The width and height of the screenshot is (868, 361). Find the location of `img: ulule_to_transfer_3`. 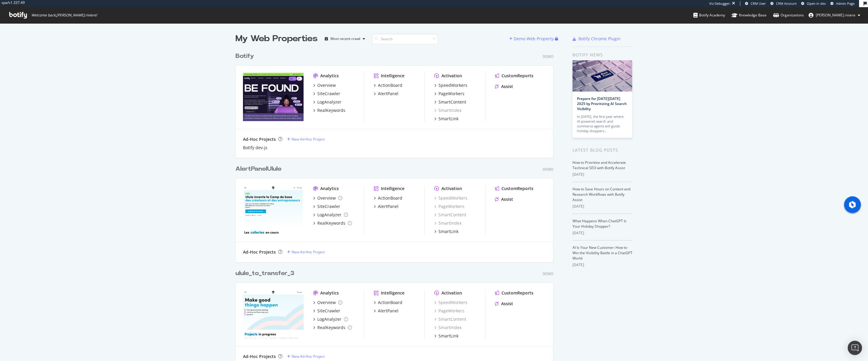

img: ulule_to_transfer_3 is located at coordinates (273, 314).